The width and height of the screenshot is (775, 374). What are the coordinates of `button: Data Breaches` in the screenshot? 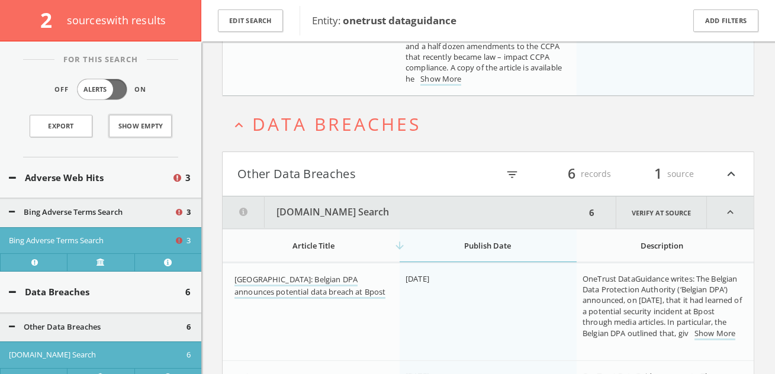 It's located at (97, 292).